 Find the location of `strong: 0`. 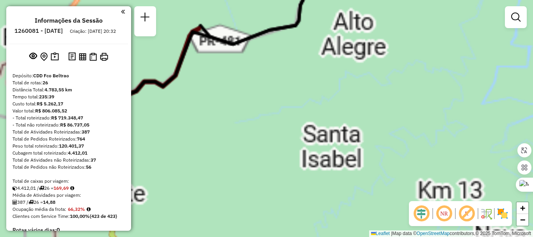

strong: 0 is located at coordinates (58, 230).